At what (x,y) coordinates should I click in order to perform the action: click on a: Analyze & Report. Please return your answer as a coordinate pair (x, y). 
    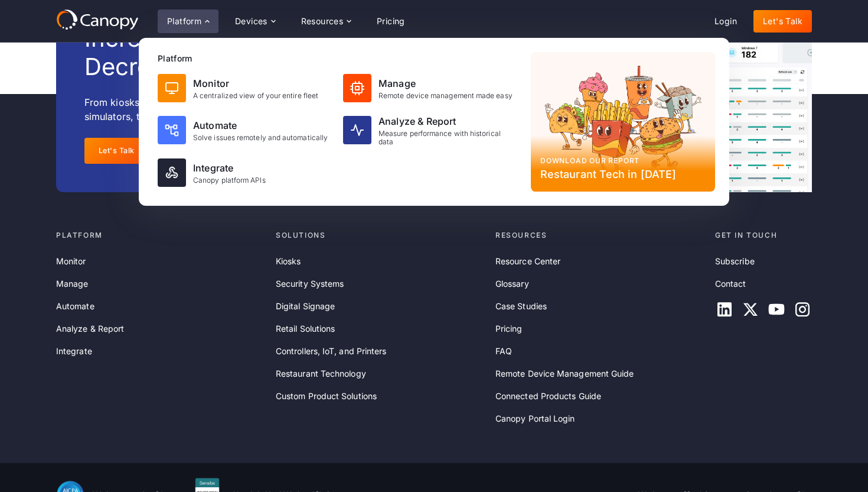
    Looking at the image, I should click on (89, 329).